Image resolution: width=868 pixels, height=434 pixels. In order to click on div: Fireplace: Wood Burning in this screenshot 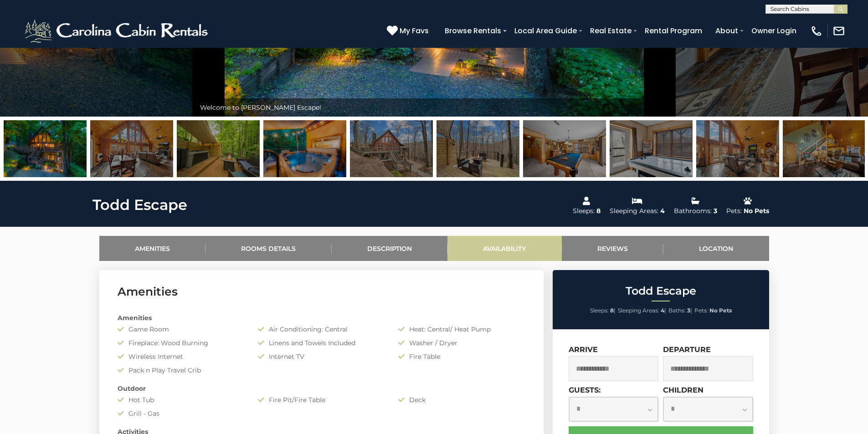, I will do `click(181, 343)`.